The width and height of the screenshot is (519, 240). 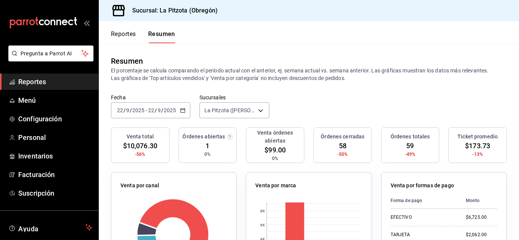 What do you see at coordinates (55, 119) in the screenshot?
I see `span: Configuración` at bounding box center [55, 119].